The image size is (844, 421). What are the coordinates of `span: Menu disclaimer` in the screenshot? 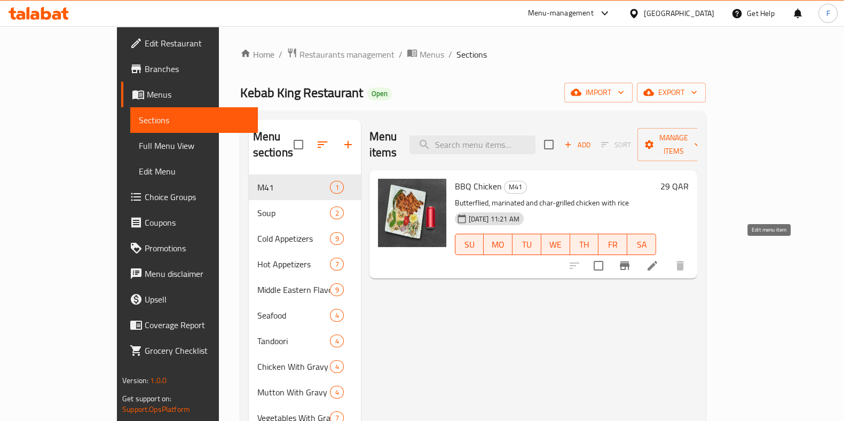 It's located at (197, 274).